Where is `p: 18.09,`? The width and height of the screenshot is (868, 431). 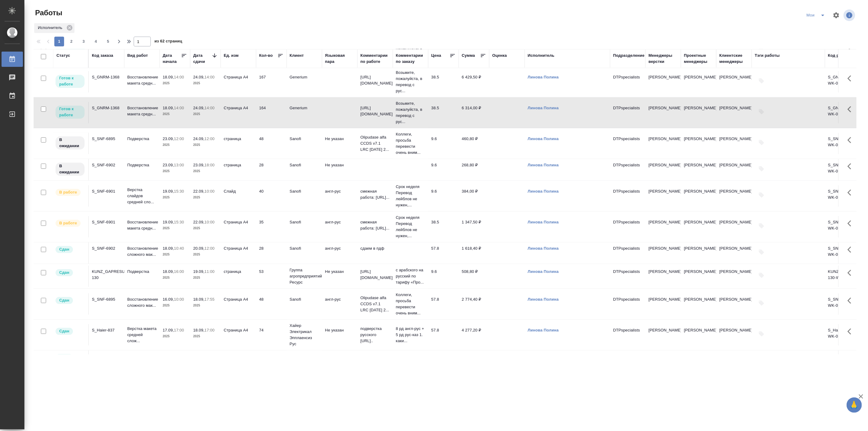 p: 18.09, is located at coordinates (168, 248).